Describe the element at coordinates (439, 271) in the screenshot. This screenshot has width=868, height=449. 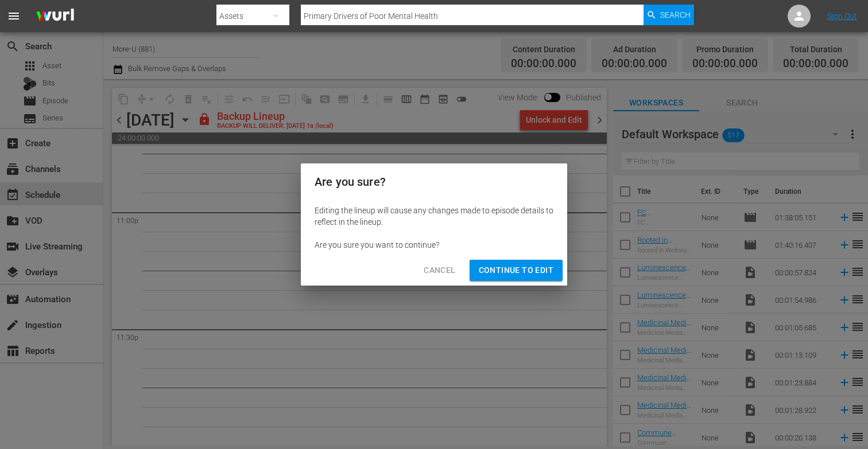
I see `span: Cancel` at that location.